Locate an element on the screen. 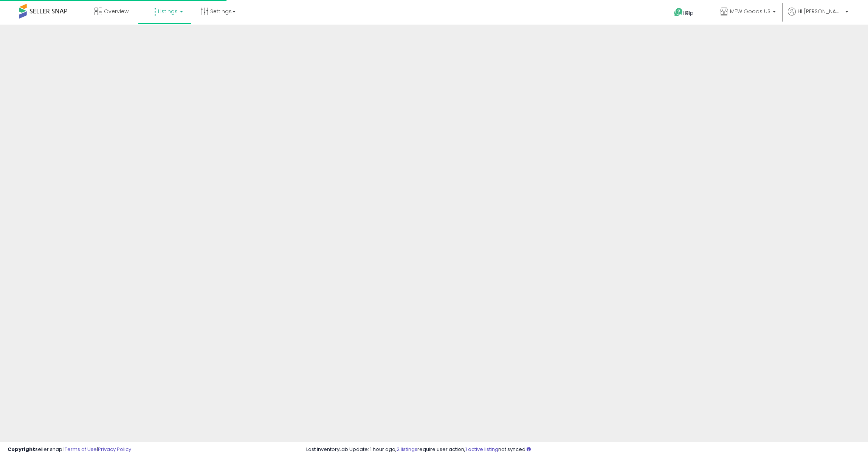 This screenshot has height=457, width=868. a: Help is located at coordinates (688, 13).